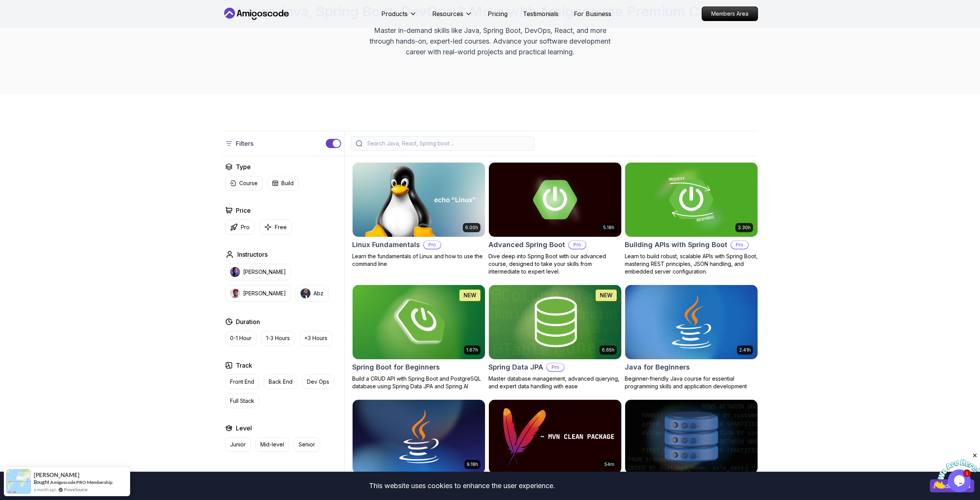 The height and width of the screenshot is (500, 980). I want to click on p: 2.41h, so click(745, 350).